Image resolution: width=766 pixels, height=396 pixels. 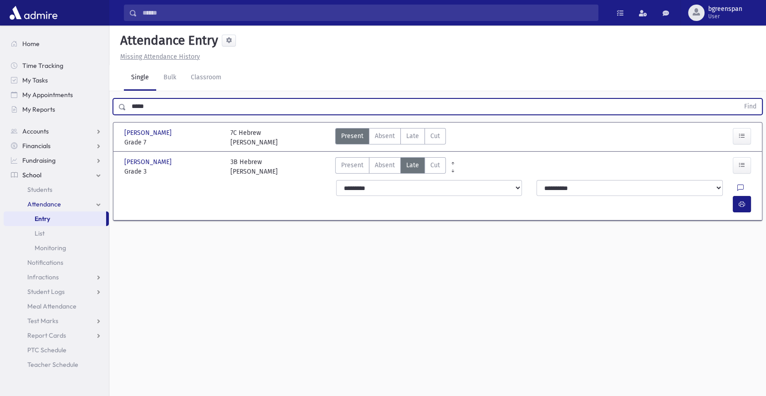 I want to click on input: Search, so click(x=368, y=13).